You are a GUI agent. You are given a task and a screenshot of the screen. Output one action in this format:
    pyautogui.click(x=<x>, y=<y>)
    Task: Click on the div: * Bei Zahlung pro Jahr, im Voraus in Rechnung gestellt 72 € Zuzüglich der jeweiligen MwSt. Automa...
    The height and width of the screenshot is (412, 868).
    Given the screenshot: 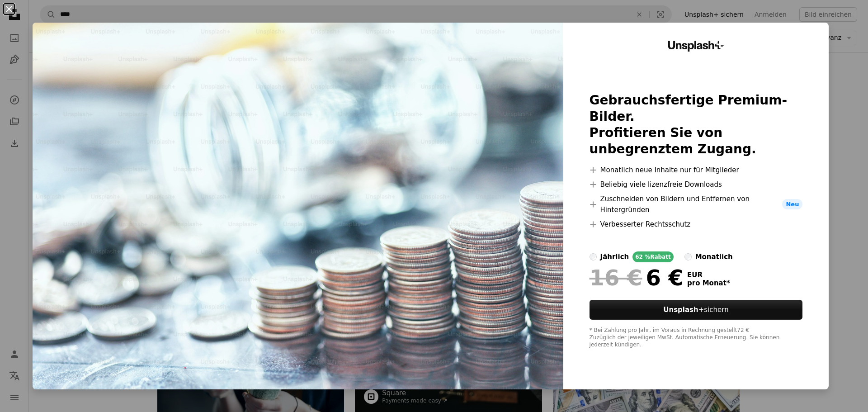 What is the action you would take?
    pyautogui.click(x=696, y=337)
    